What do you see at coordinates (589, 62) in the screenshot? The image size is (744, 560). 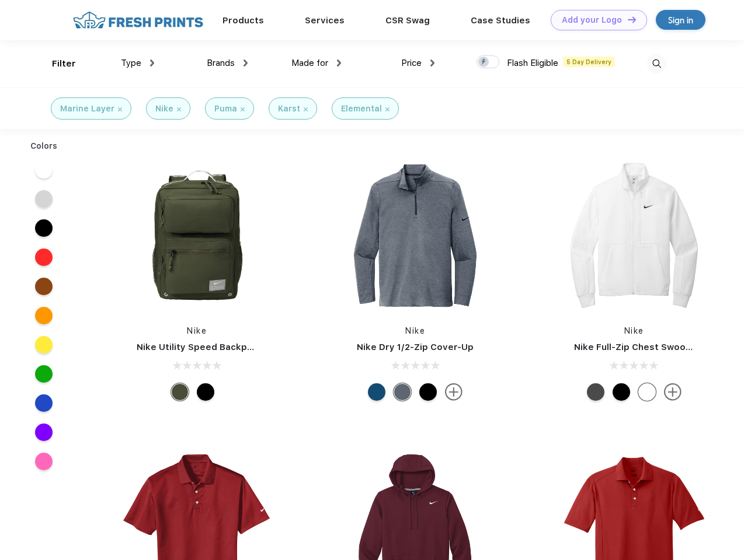 I see `span: 5 Day Delivery` at bounding box center [589, 62].